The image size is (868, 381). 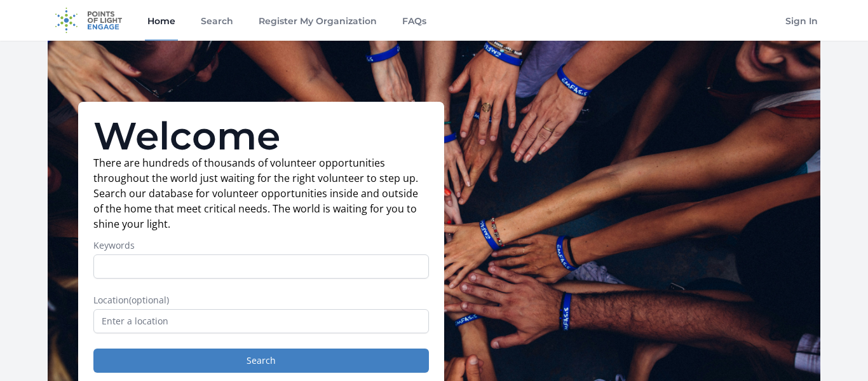 I want to click on span: (optional), so click(x=149, y=299).